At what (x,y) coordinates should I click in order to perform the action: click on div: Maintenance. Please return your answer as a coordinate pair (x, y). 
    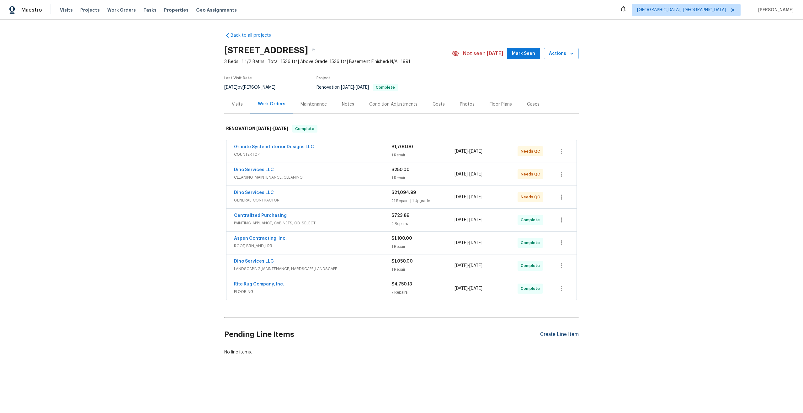
    Looking at the image, I should click on (314, 104).